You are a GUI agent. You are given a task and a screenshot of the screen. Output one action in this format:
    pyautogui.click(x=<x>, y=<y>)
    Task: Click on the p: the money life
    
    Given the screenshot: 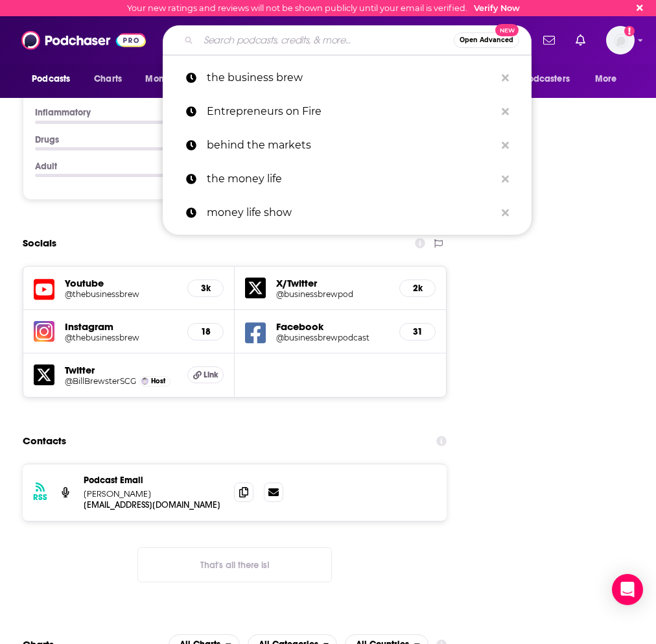 What is the action you would take?
    pyautogui.click(x=350, y=179)
    